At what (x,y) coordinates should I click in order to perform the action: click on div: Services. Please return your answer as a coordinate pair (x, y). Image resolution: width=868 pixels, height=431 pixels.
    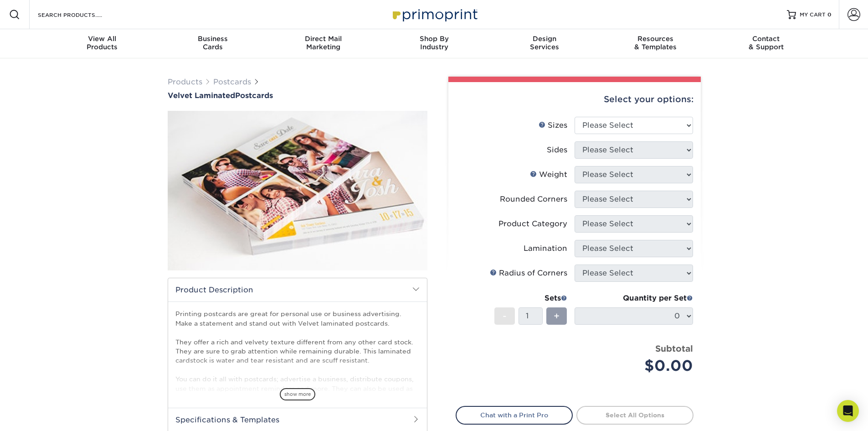
    Looking at the image, I should click on (544, 43).